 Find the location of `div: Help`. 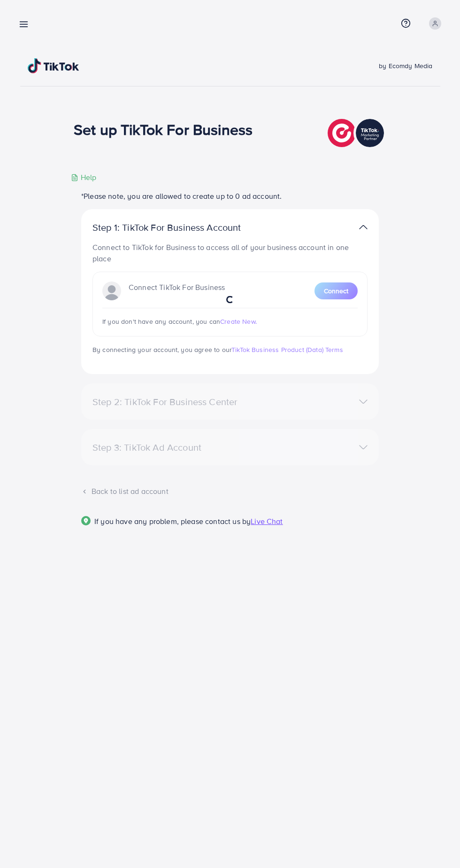

div: Help is located at coordinates (83, 177).